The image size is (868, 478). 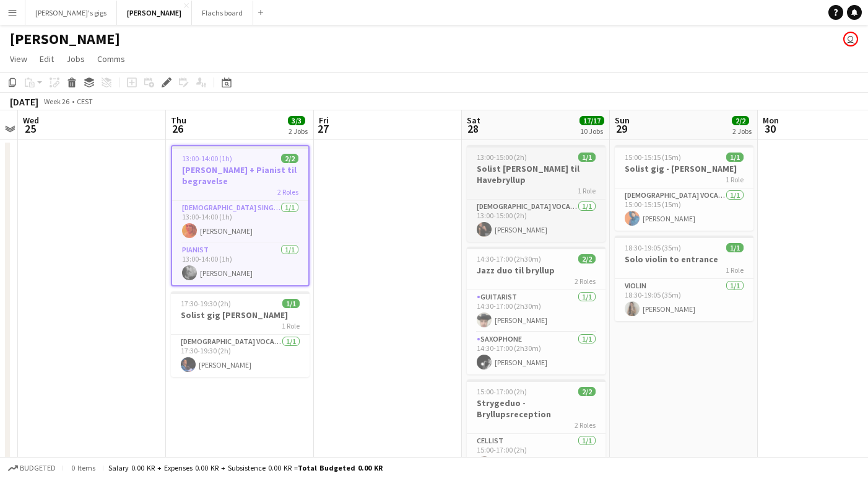 I want to click on a: Edit, so click(x=46, y=59).